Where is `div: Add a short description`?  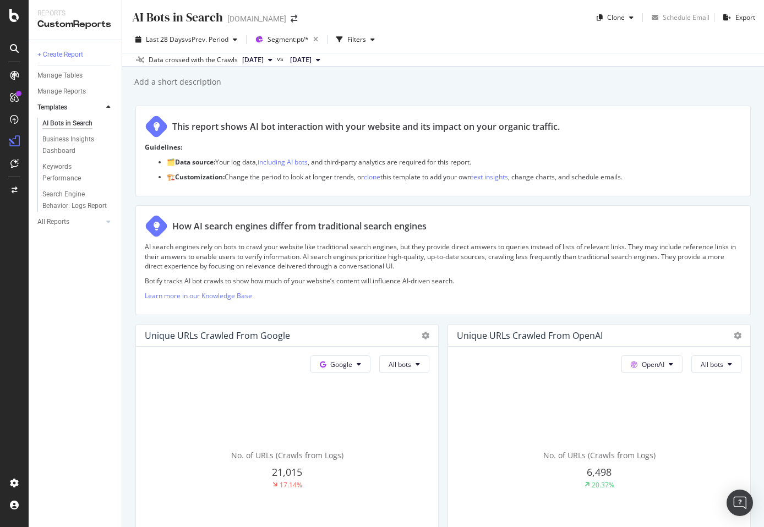
div: Add a short description is located at coordinates (177, 82).